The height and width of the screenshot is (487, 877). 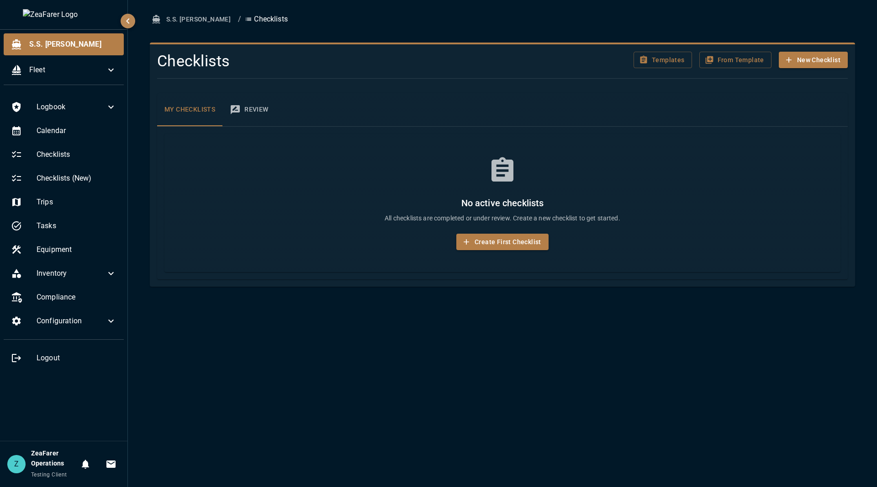 What do you see at coordinates (85, 464) in the screenshot?
I see `button: Notifications` at bounding box center [85, 464].